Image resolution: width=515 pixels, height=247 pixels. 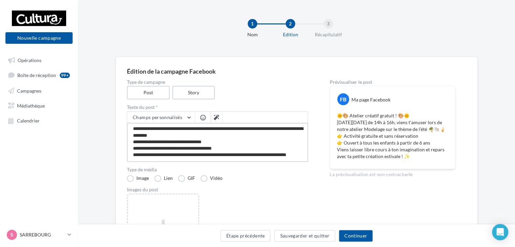 I want to click on label: Type de campagne, so click(x=218, y=82).